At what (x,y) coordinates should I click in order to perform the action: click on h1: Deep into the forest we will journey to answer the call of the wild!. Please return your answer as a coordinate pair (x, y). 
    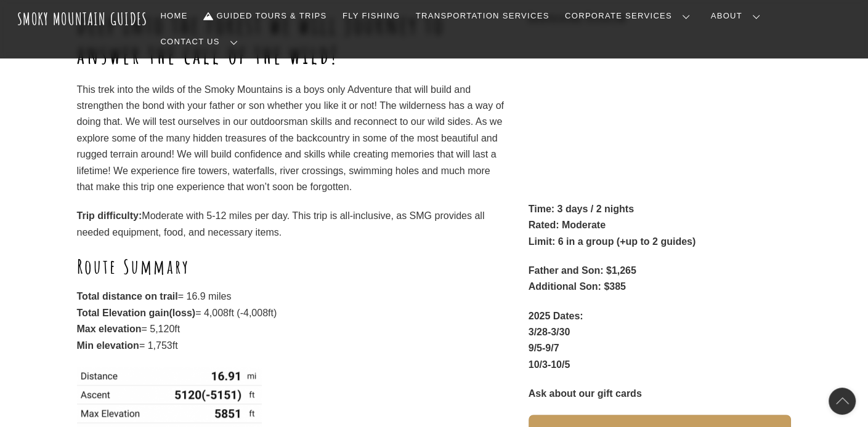
    Looking at the image, I should click on (292, 40).